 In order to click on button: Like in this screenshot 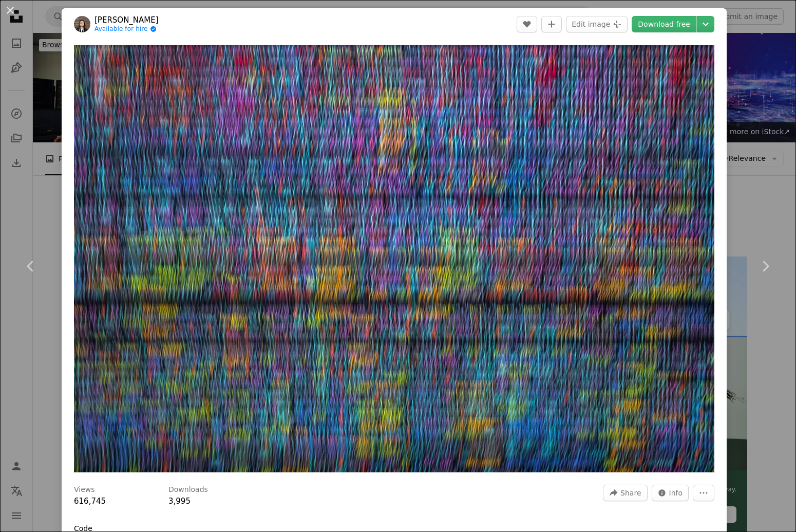, I will do `click(527, 24)`.